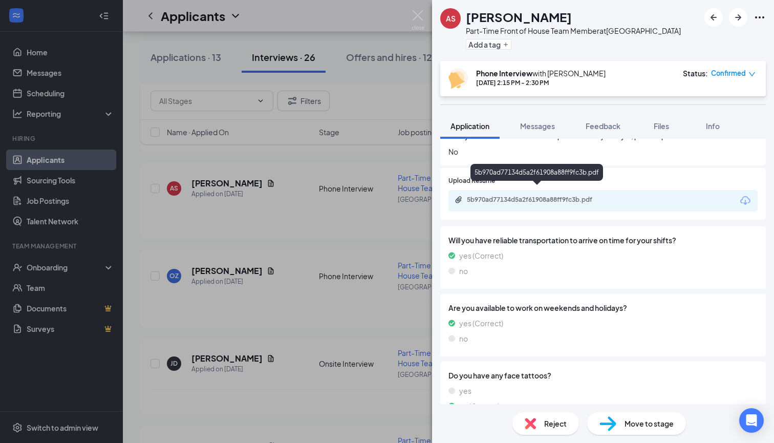 The image size is (774, 443). Describe the element at coordinates (760, 17) in the screenshot. I see `svg: Ellipses` at that location.